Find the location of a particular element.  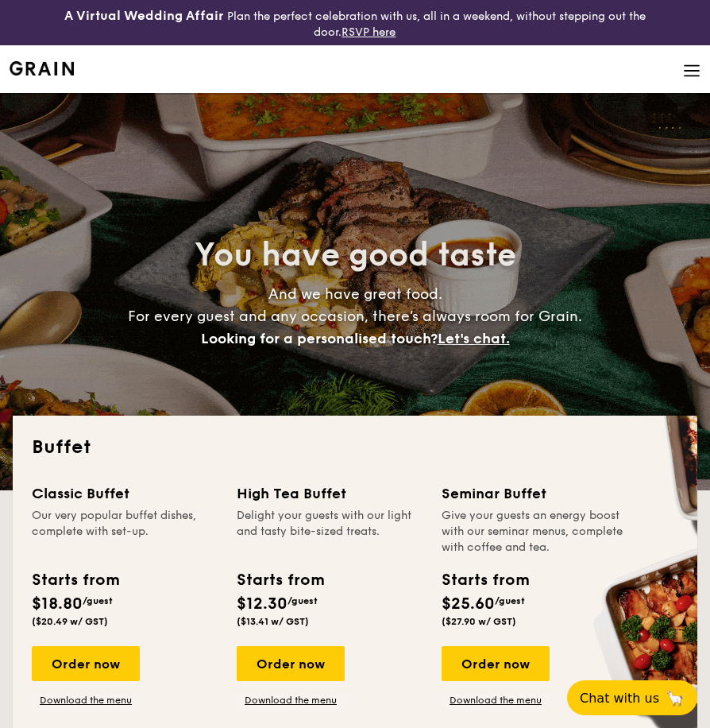

span: ($27.90 w/ GST) is located at coordinates (479, 621).